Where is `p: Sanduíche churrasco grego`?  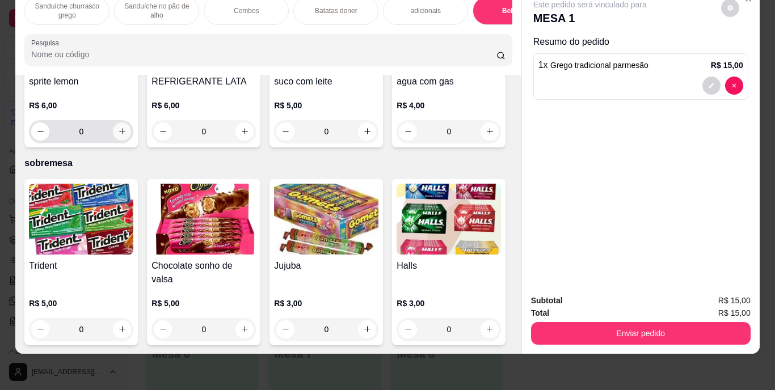
p: Sanduíche churrasco grego is located at coordinates (67, 11).